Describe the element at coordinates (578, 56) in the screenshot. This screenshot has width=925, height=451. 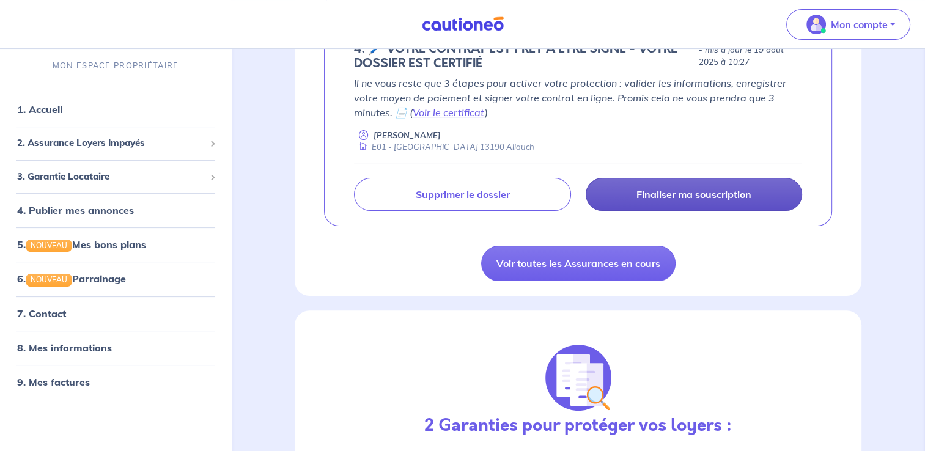
I see `div: state: CONTRACT-INFO-IN-PROGRESS, Context: NEW,CHOOSE-CERTIFICATE,RELATIONSHIP,LESSOR-DOCUMENTS` at that location.